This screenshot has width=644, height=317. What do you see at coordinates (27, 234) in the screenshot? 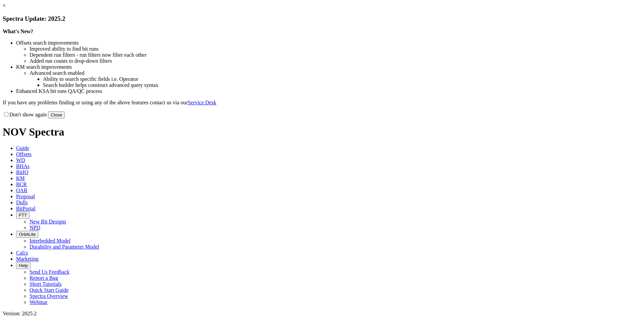
I see `span: OrbitLite` at bounding box center [27, 234].